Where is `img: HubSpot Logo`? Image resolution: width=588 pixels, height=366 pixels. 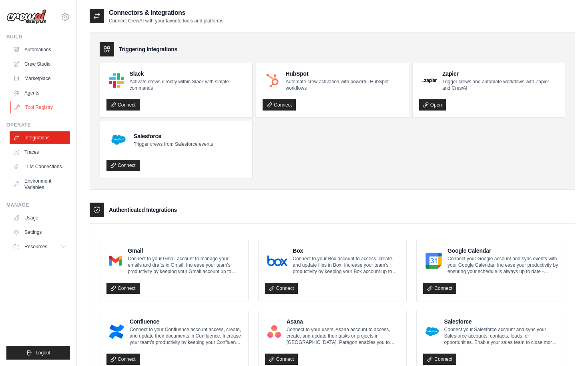
img: HubSpot Logo is located at coordinates (272, 80).